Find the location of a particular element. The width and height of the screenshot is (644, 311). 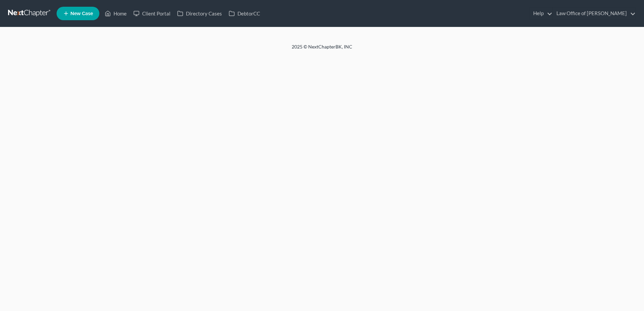

div: 2025 © NextChapterBK, INC is located at coordinates (322, 49).